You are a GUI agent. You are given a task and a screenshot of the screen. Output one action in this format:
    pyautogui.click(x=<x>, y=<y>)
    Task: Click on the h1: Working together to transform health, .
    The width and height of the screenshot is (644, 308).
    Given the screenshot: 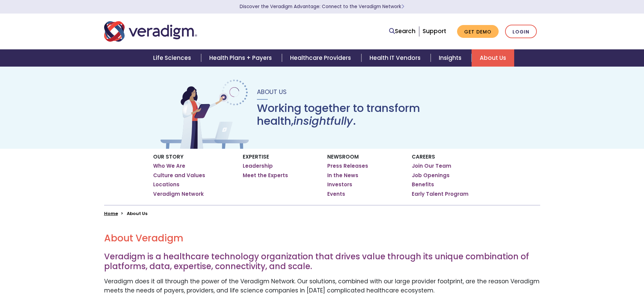 What is the action you would take?
    pyautogui.click(x=371, y=115)
    